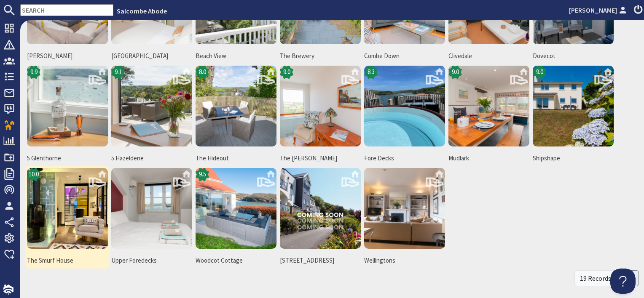  I want to click on img: Fore Decks's icon, so click(405, 106).